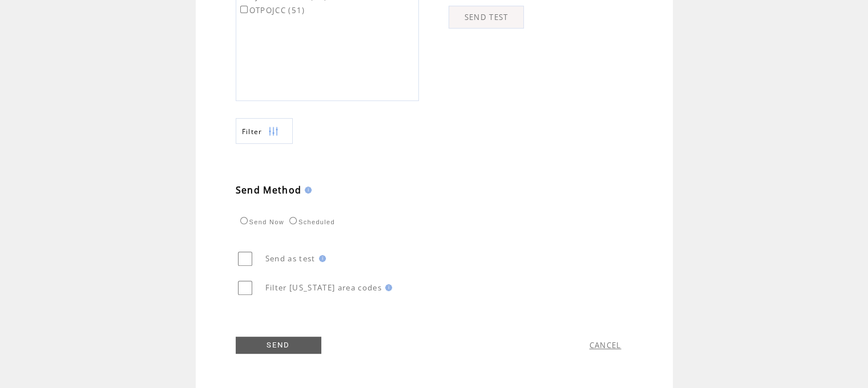 The height and width of the screenshot is (388, 868). Describe the element at coordinates (269, 190) in the screenshot. I see `span: Send Method` at that location.